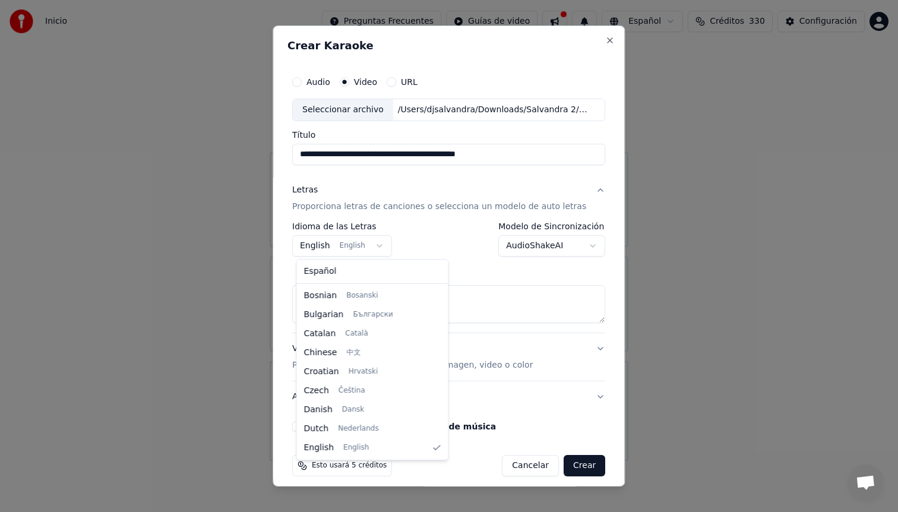  What do you see at coordinates (372, 315) in the screenshot?
I see `span: Български` at bounding box center [372, 315].